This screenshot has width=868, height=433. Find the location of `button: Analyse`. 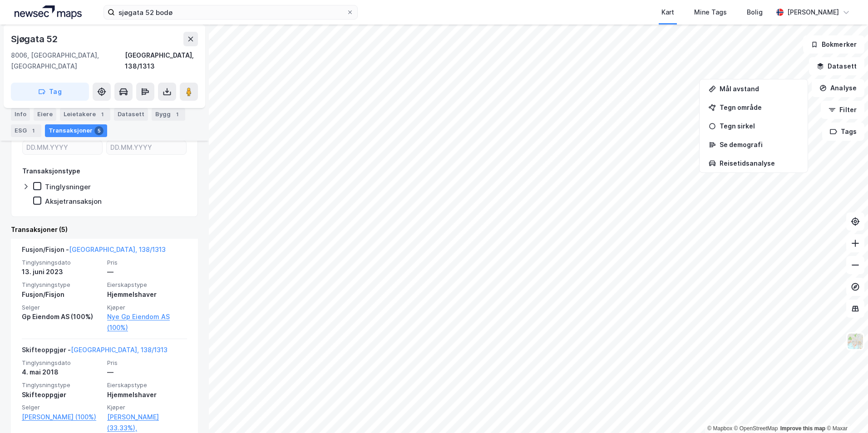

button: Analyse is located at coordinates (838, 88).